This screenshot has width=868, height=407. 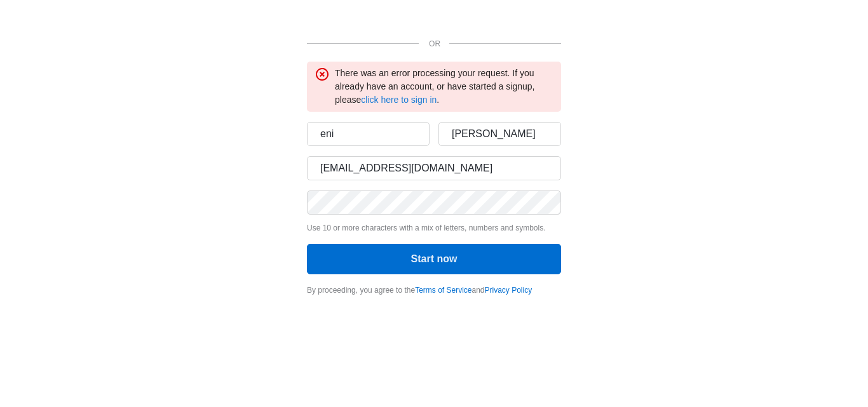 What do you see at coordinates (432, 44) in the screenshot?
I see `p: OR` at bounding box center [432, 44].